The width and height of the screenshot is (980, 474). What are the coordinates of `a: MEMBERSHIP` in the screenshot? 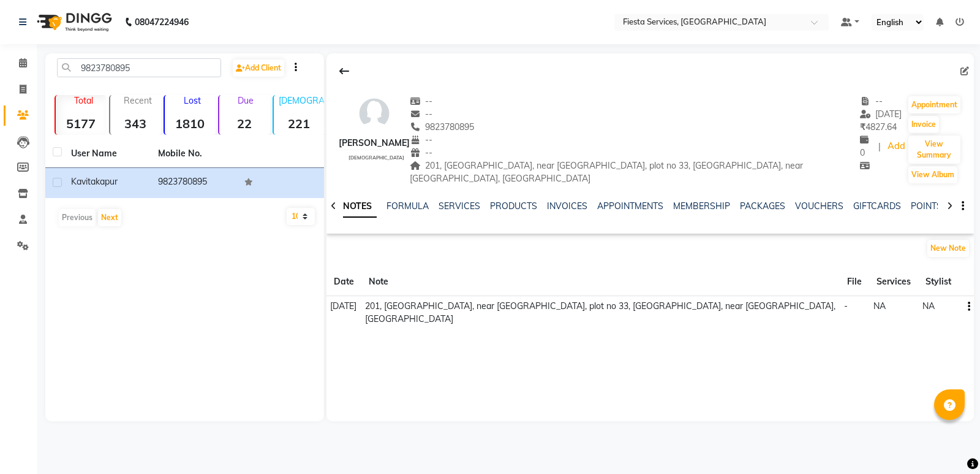 It's located at (702, 206).